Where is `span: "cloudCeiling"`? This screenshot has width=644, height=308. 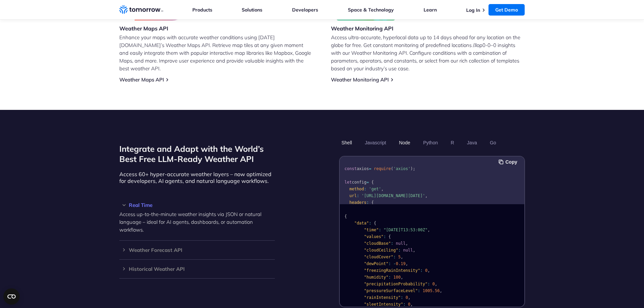
span: "cloudCeiling" is located at coordinates (381, 251).